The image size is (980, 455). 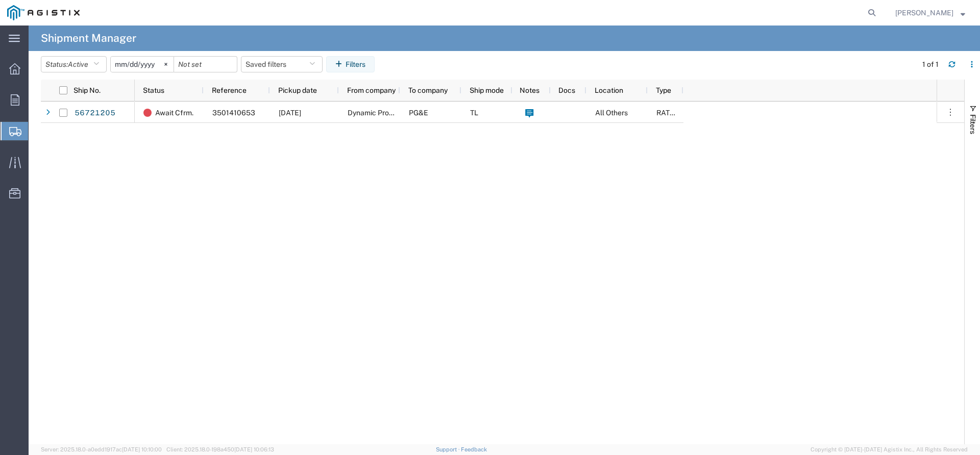 I want to click on img: logo, so click(x=43, y=13).